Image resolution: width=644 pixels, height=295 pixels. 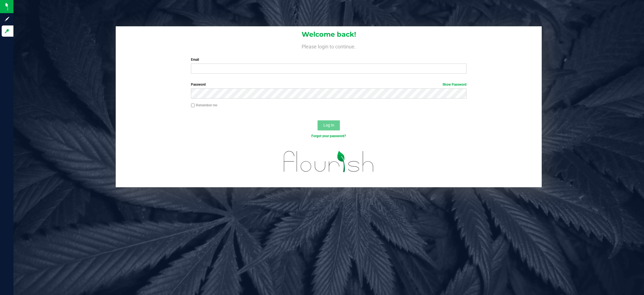 What do you see at coordinates (329, 59) in the screenshot?
I see `label: Email` at bounding box center [329, 59].